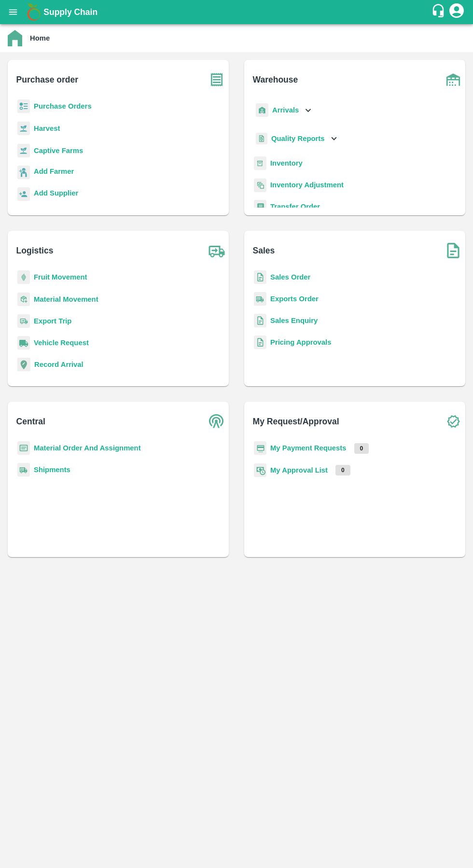 The height and width of the screenshot is (868, 473). Describe the element at coordinates (295, 207) in the screenshot. I see `a: Transfer Order` at that location.